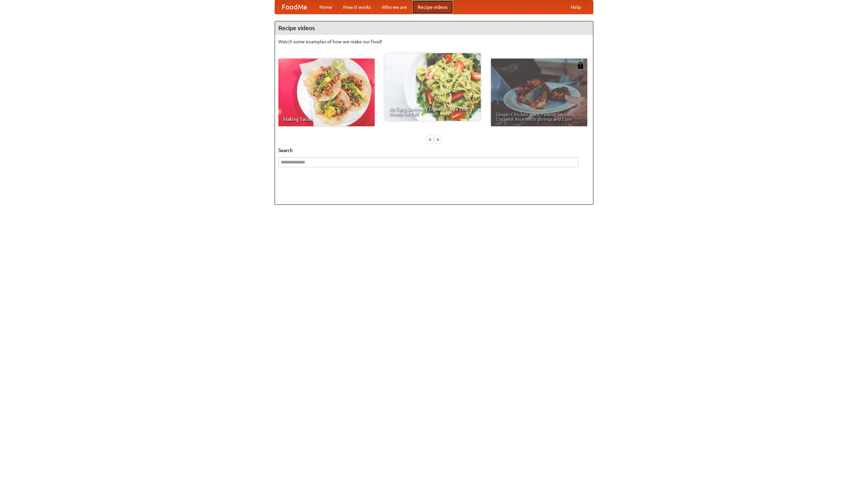 The image size is (868, 479). Describe the element at coordinates (434, 41) in the screenshot. I see `p: Watch some examples of how we make our food!` at that location.